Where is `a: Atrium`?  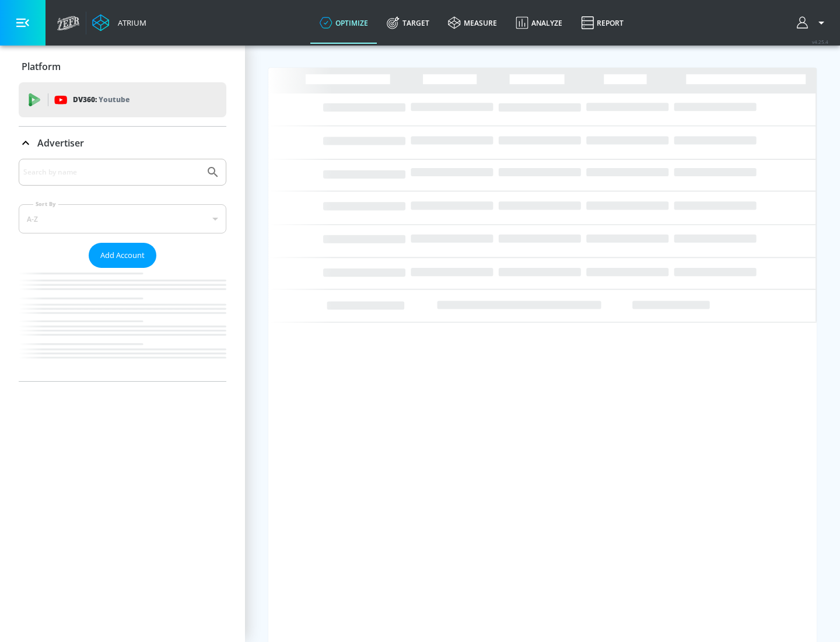
a: Atrium is located at coordinates (119, 23).